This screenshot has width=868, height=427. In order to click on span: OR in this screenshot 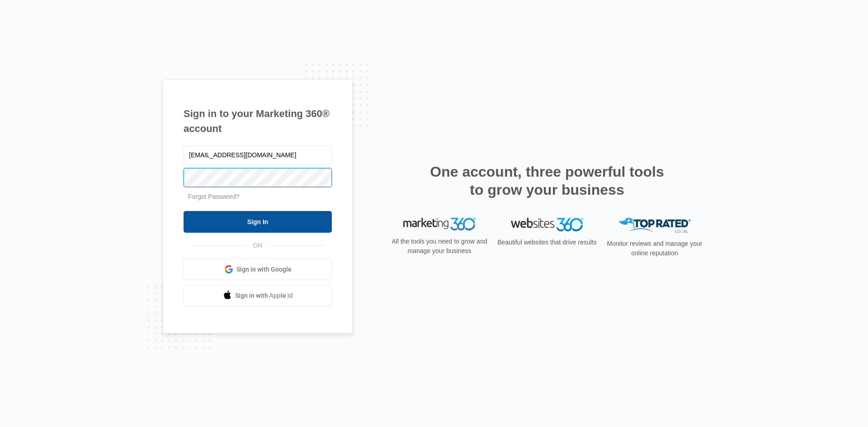, I will do `click(257, 245)`.